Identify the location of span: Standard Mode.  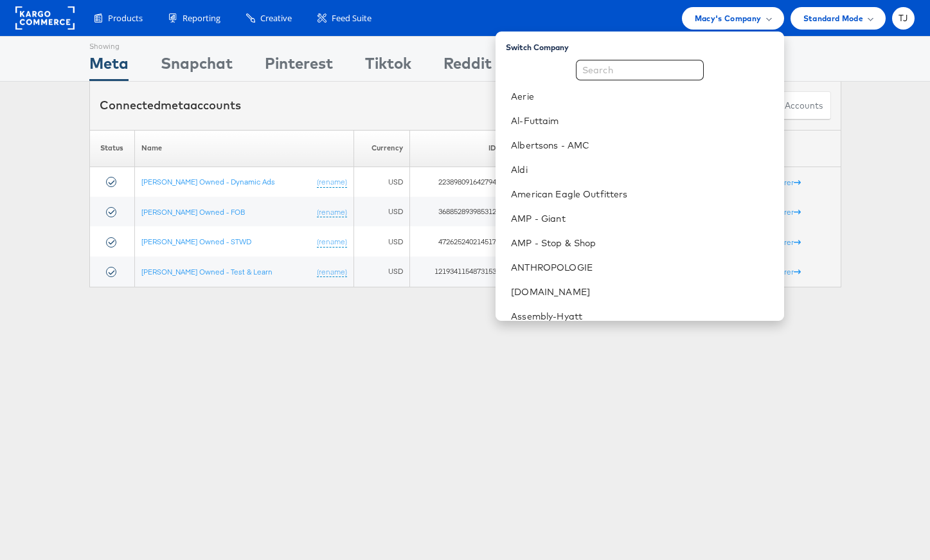
(834, 18).